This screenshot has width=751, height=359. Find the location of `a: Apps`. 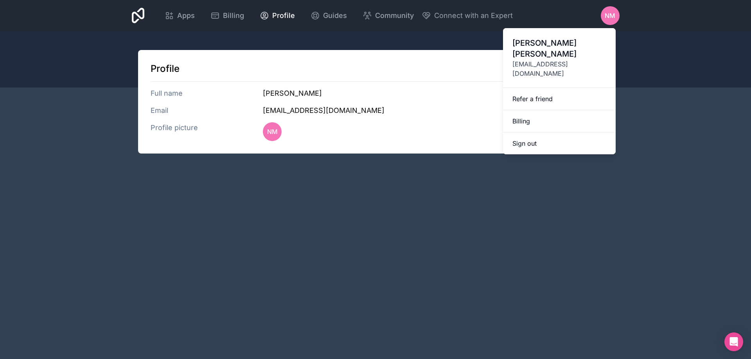

a: Apps is located at coordinates (179, 16).